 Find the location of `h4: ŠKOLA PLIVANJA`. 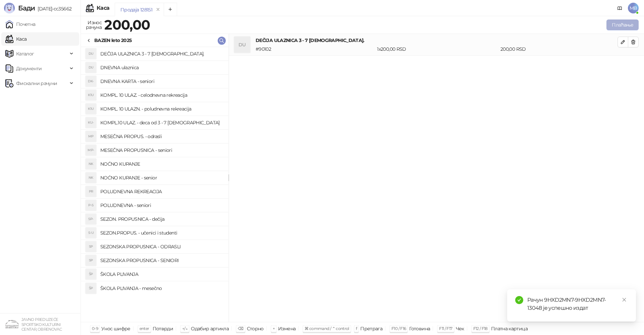

h4: ŠKOLA PLIVANJA is located at coordinates (161, 274).